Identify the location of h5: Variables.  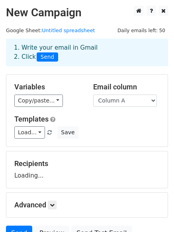
(48, 87).